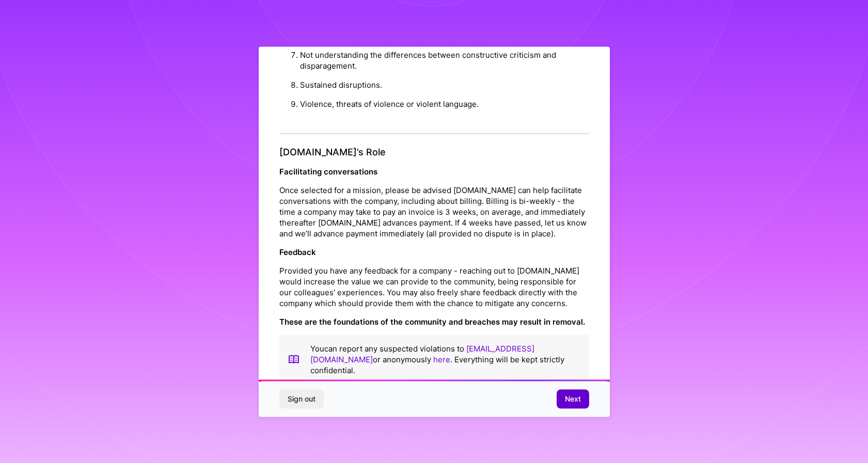 Image resolution: width=868 pixels, height=463 pixels. I want to click on button: Sign out, so click(302, 399).